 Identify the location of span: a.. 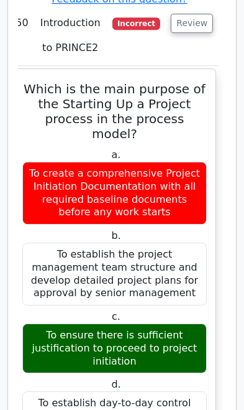
(116, 154).